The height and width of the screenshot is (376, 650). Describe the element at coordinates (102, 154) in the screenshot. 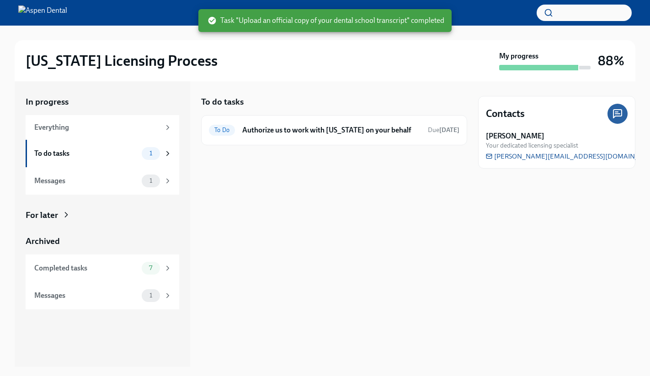

I see `a: To do tasks1` at that location.